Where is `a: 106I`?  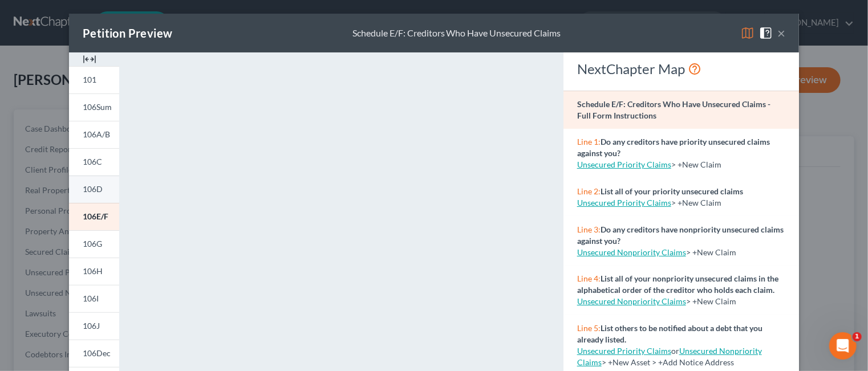
a: 106I is located at coordinates (94, 299).